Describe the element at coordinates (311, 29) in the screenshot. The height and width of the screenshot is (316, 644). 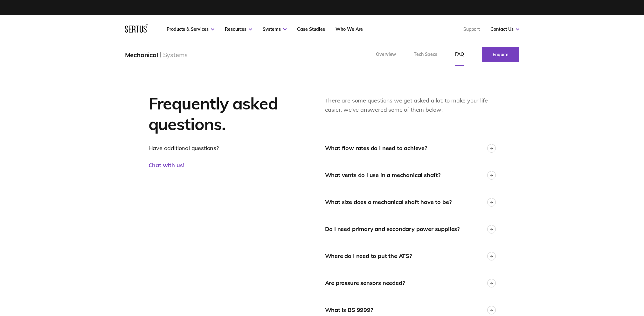
I see `a: Case Studies` at that location.